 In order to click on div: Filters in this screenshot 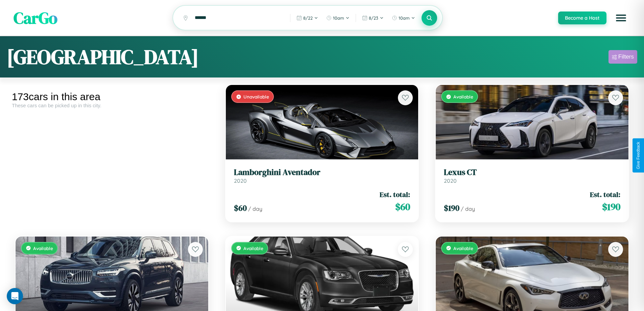, I will do `click(626, 57)`.